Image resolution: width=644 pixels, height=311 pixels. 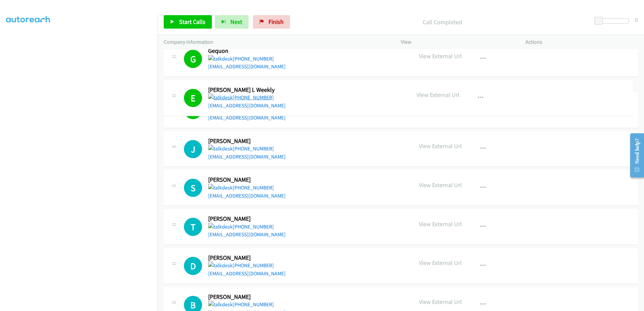 What do you see at coordinates (272, 22) in the screenshot?
I see `a: Finish` at bounding box center [272, 22].